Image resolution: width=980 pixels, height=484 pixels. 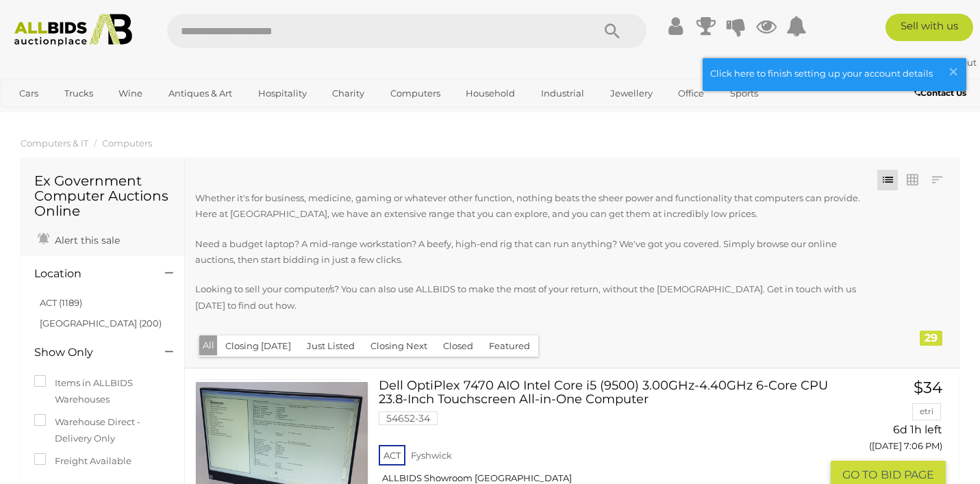 What do you see at coordinates (282, 93) in the screenshot?
I see `a: Hospitality` at bounding box center [282, 93].